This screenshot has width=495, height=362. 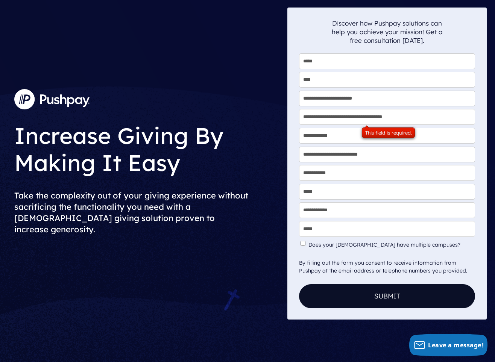 I want to click on span: Leave a message!, so click(x=456, y=345).